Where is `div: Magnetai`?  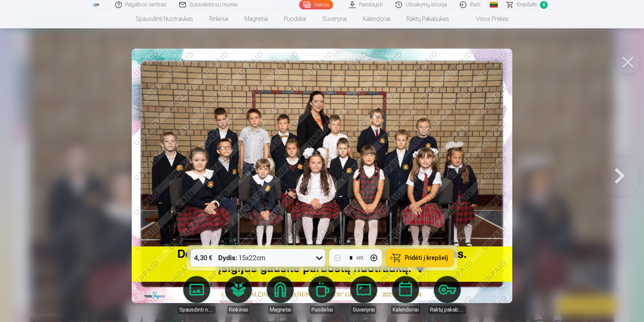 div: Magnetai is located at coordinates (280, 310).